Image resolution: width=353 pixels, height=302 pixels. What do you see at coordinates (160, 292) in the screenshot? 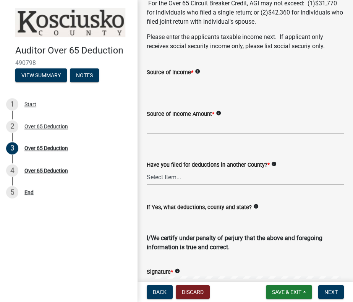
I see `button: Back` at bounding box center [160, 292].